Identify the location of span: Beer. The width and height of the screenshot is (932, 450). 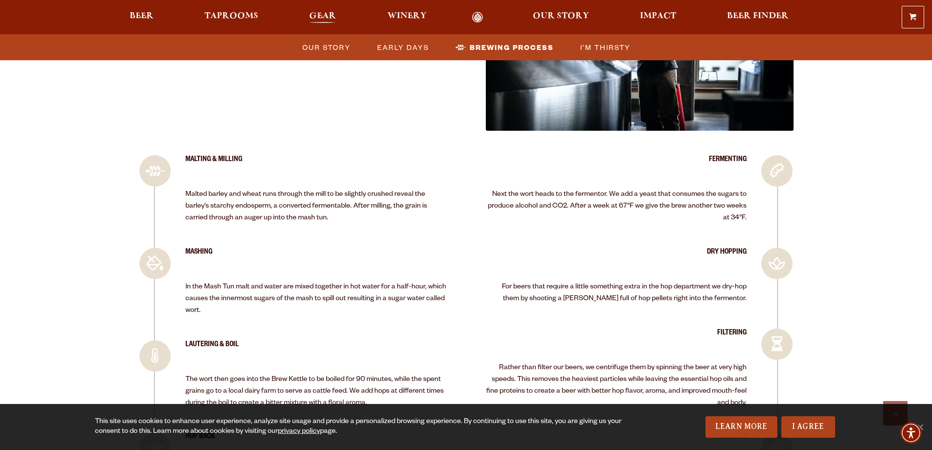
(141, 16).